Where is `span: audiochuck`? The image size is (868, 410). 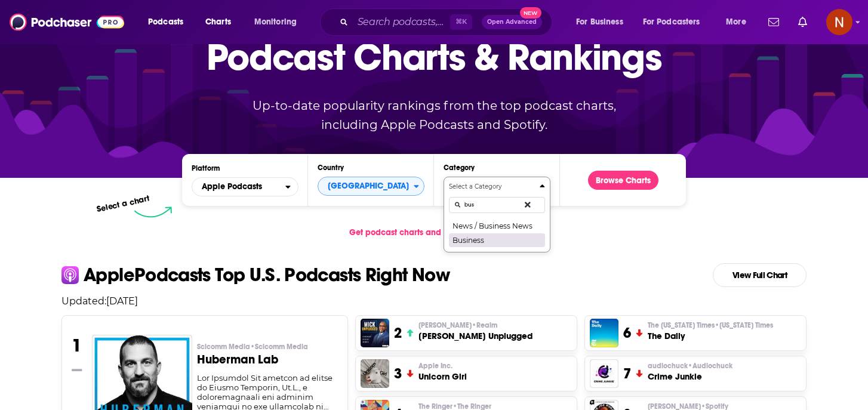
span: audiochuck is located at coordinates (690, 366).